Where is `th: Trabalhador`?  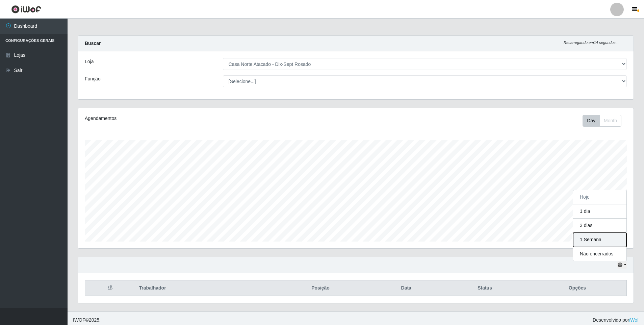
th: Trabalhador is located at coordinates (202, 288).